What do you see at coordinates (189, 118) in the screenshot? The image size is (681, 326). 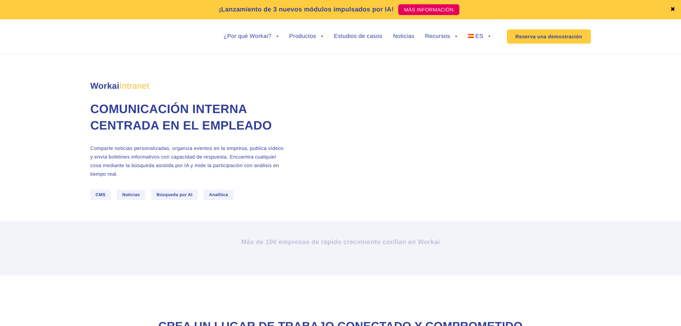 I see `h1: COMUNICACIÓN INTERNA CENTRADA EN EL EMPLEADO` at bounding box center [189, 118].